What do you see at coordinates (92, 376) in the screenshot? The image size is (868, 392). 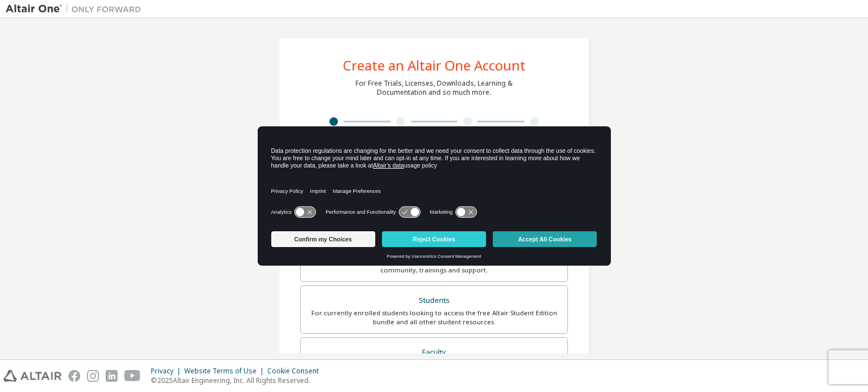 I see `img: instagram.svg` at bounding box center [92, 376].